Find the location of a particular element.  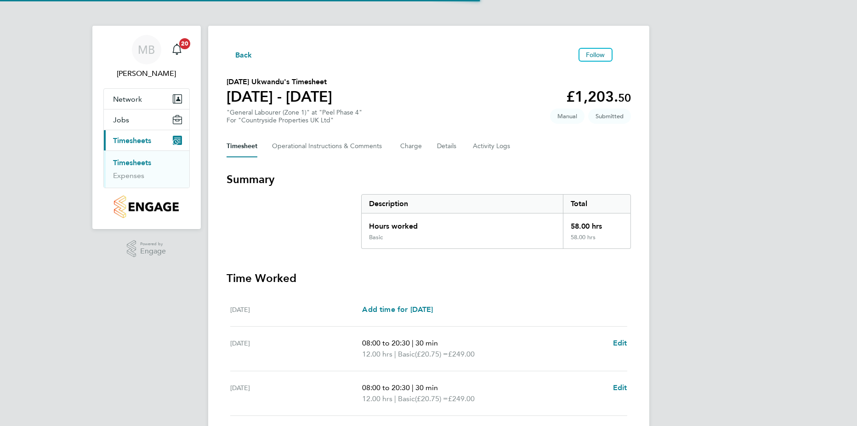

a: Expenses is located at coordinates (129, 175).